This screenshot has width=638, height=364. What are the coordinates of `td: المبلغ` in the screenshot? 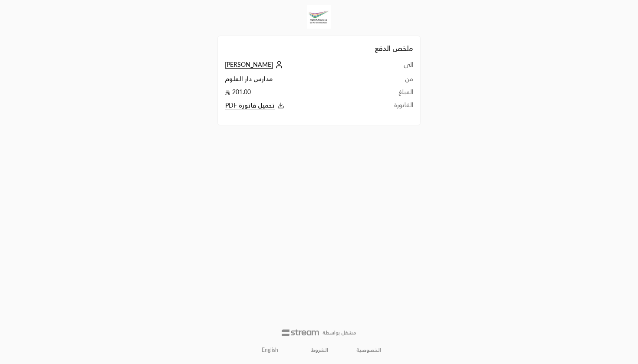 It's located at (391, 94).